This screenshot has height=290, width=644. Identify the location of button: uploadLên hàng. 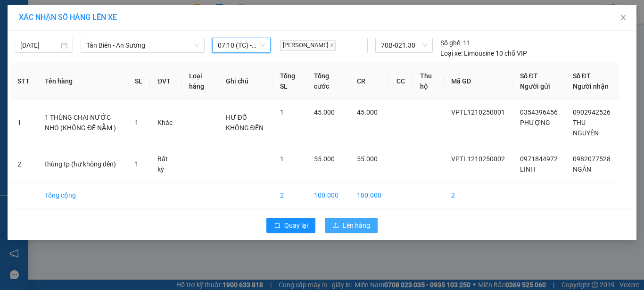
(351, 226).